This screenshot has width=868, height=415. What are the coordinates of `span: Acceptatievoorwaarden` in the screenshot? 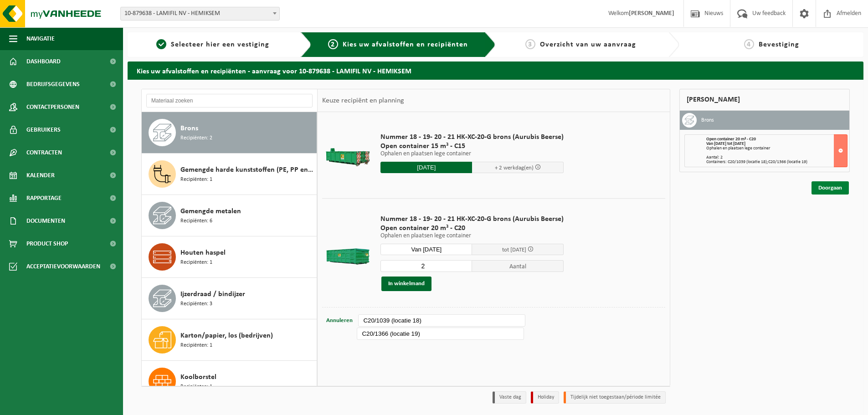 It's located at (63, 266).